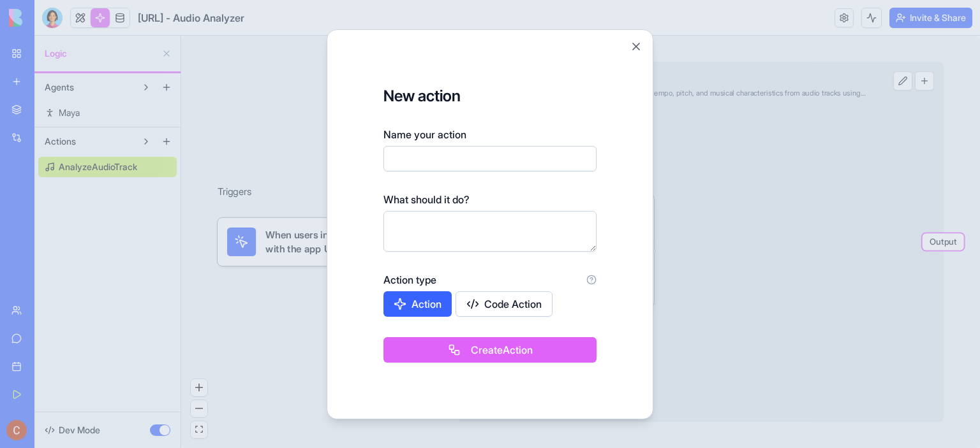 Image resolution: width=980 pixels, height=448 pixels. Describe the element at coordinates (410, 280) in the screenshot. I see `label: Action type` at that location.